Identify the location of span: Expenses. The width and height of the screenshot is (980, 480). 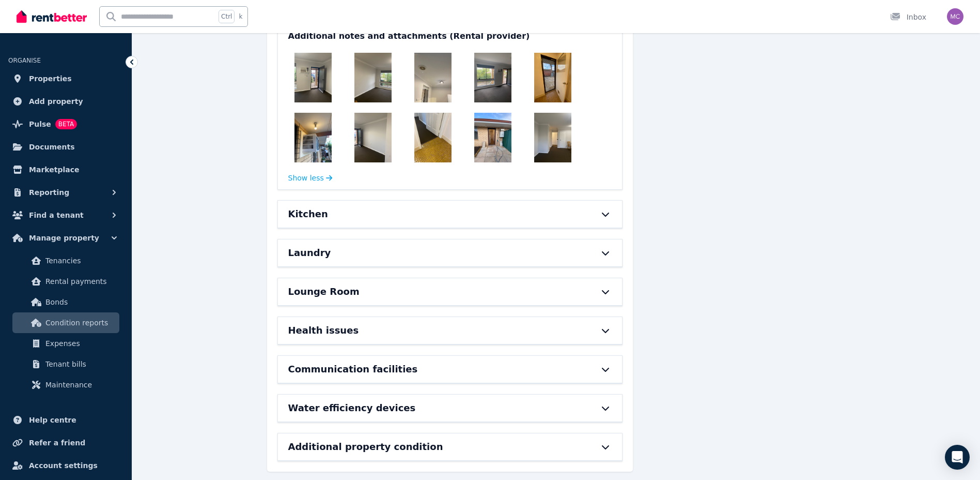
(80, 343).